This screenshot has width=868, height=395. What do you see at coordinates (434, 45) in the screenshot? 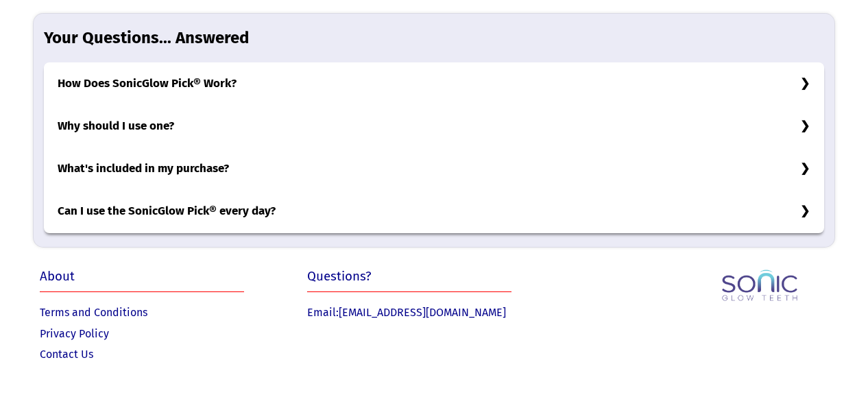
I see `h1: Your Questions... Answered` at bounding box center [434, 45].